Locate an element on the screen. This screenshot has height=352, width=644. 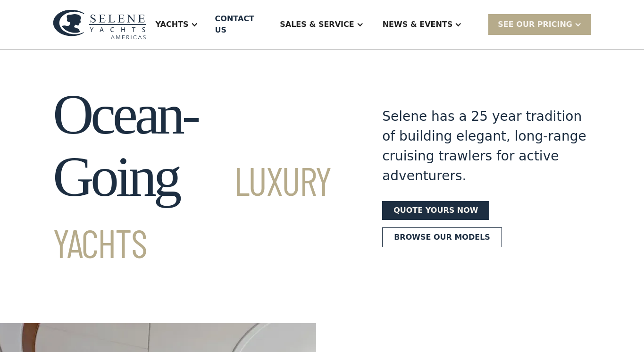
a: Browse our models is located at coordinates (442, 238).